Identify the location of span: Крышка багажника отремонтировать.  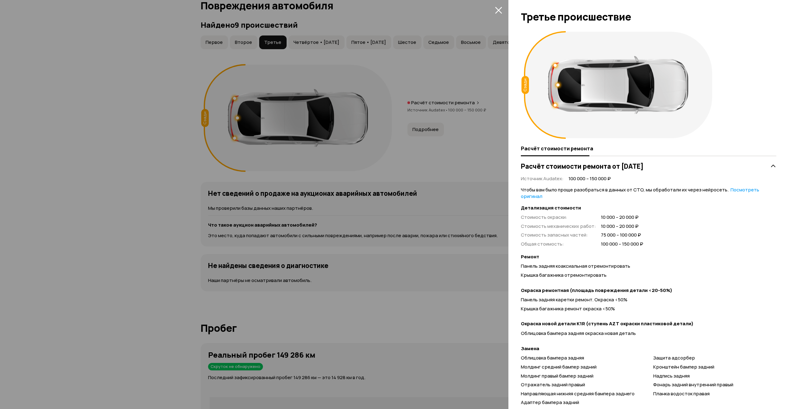
(563, 275).